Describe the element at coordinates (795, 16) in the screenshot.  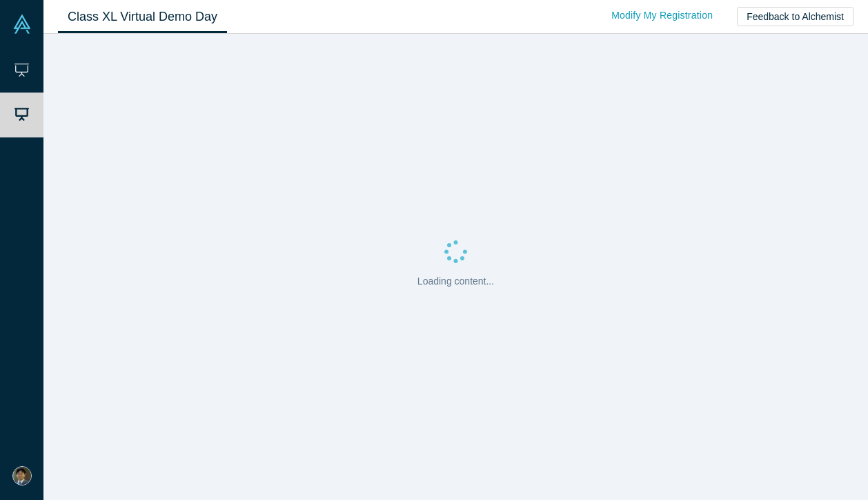
I see `button: Feedback to Alchemist` at that location.